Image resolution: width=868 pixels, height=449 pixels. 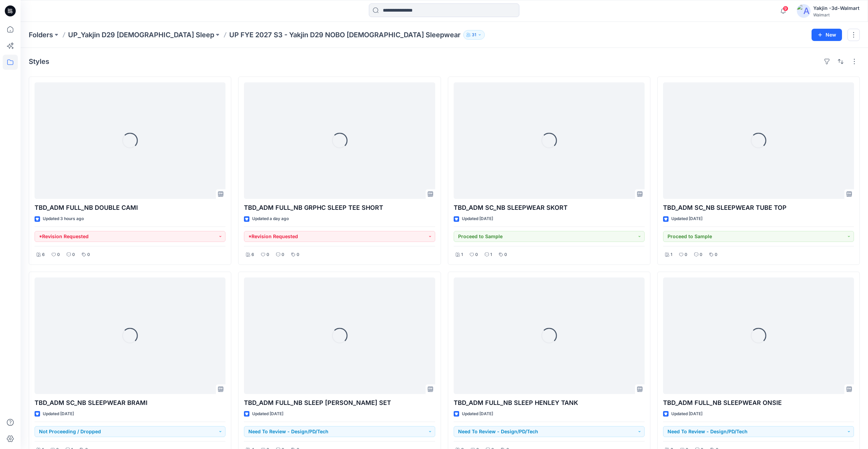 What do you see at coordinates (340, 208) in the screenshot?
I see `p: TBD_ADM FULL_NB GRPHC SLEEP TEE SHORT` at bounding box center [340, 208].